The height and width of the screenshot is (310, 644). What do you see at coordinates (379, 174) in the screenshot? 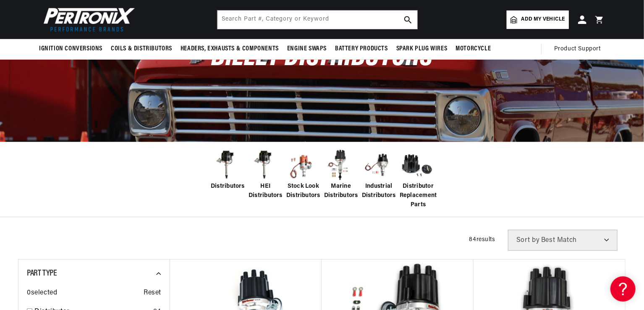
I see `a: Industrial Distributors Industrial Distributors` at bounding box center [379, 174].